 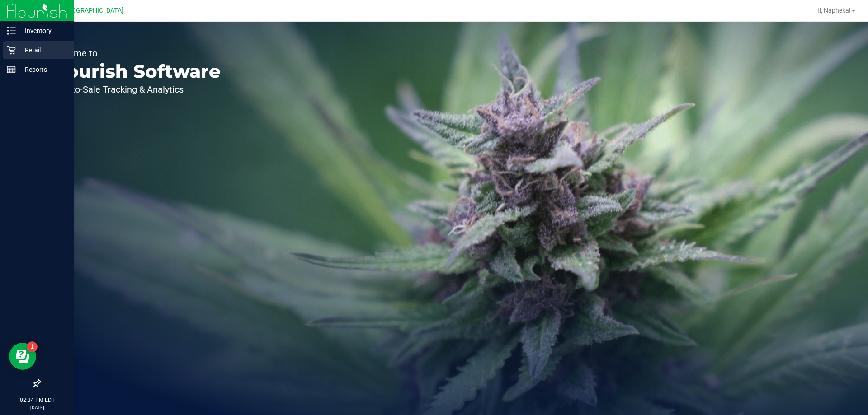 What do you see at coordinates (135, 71) in the screenshot?
I see `p: Flourish Software` at bounding box center [135, 71].